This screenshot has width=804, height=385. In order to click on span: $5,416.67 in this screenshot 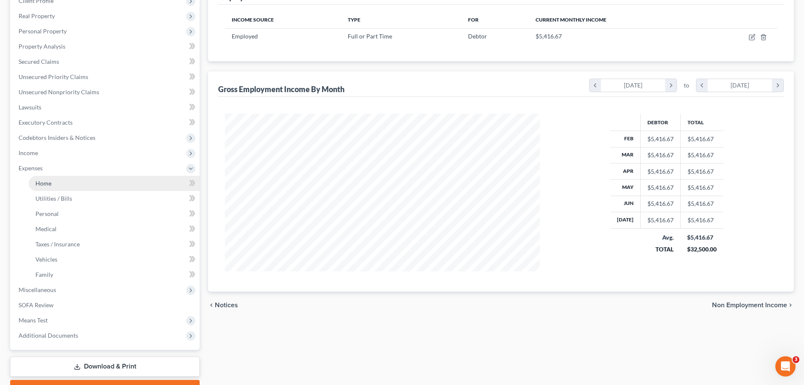, I will do `click(549, 36)`.